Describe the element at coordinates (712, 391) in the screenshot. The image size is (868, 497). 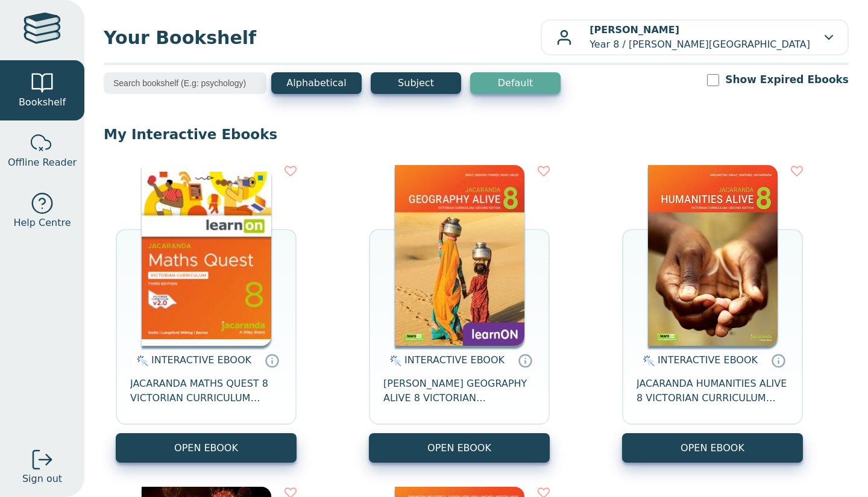
I see `span: JACARANDA HUMANITIES ALIVE 8 VICTORIAN CURRICULUM LEARNON EBOOK 2E` at that location.